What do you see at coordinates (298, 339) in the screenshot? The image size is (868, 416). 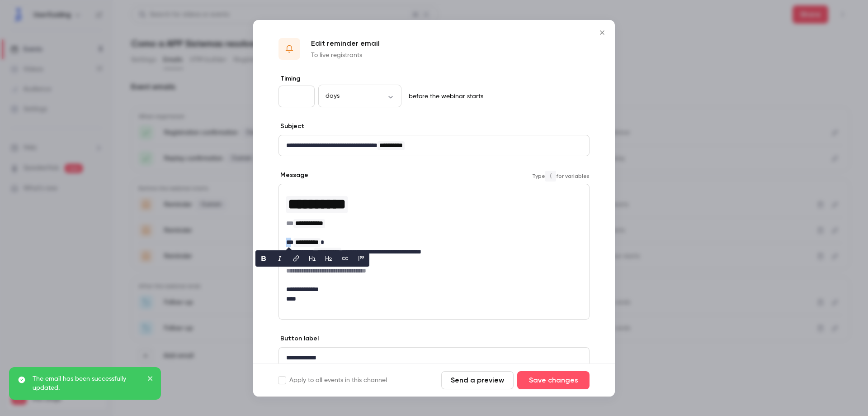 I see `label: Button label` at bounding box center [298, 339].